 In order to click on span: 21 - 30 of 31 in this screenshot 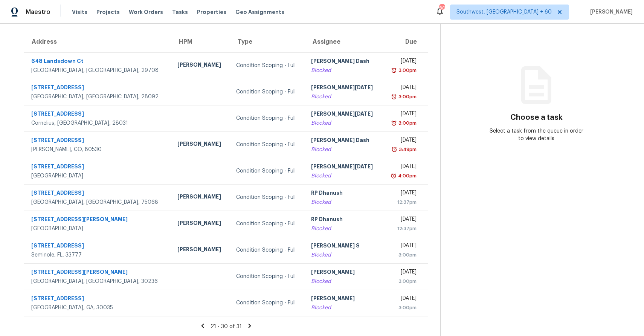, I will do `click(226, 327)`.